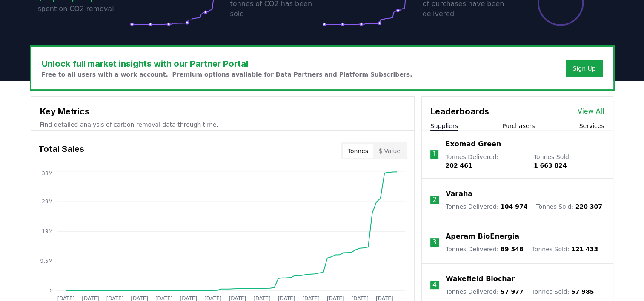 Image resolution: width=644 pixels, height=301 pixels. Describe the element at coordinates (227, 74) in the screenshot. I see `p: Free to all users with a work account. Premium options available for Data Partners and Platform S...` at that location.